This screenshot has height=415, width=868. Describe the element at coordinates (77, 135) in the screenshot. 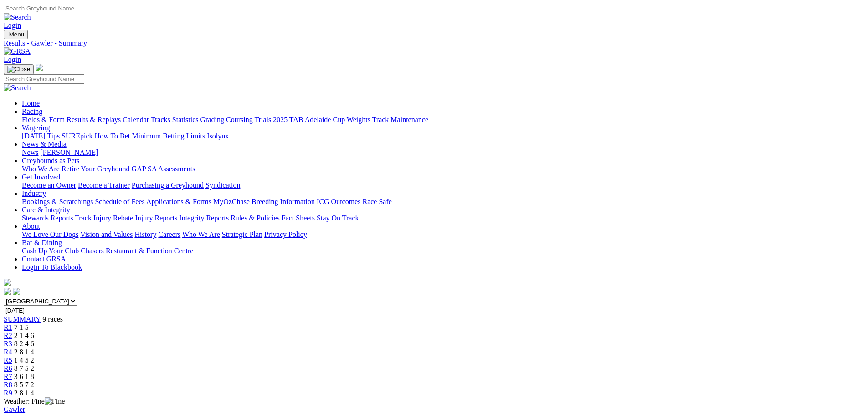

I see `a: SUREpick` at that location.